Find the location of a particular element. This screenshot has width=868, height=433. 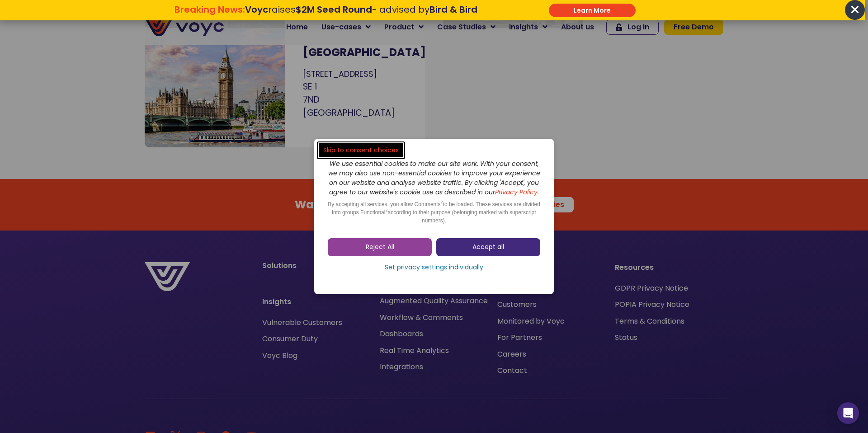

span: By accepting all services, you allow Comments to be loaded. These services are divided into group... is located at coordinates (434, 212).